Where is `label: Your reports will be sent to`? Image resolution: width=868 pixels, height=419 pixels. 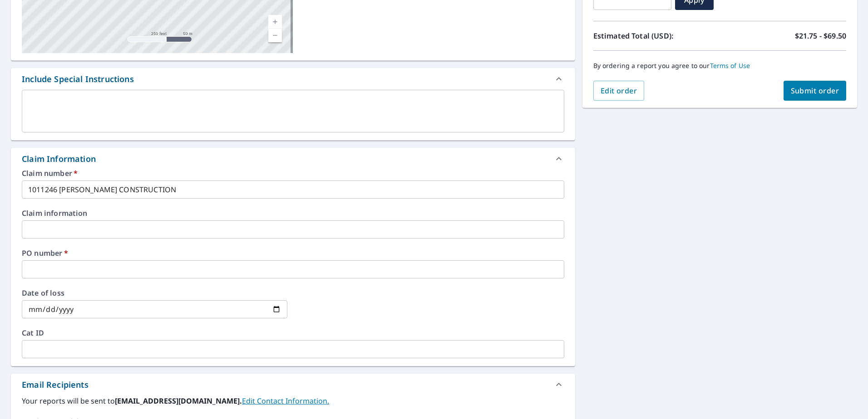
label: Your reports will be sent to is located at coordinates (293, 401).